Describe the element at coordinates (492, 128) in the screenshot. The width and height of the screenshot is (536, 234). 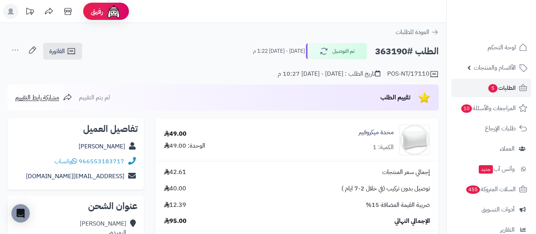
I see `a: طلبات الإرجاع` at that location.